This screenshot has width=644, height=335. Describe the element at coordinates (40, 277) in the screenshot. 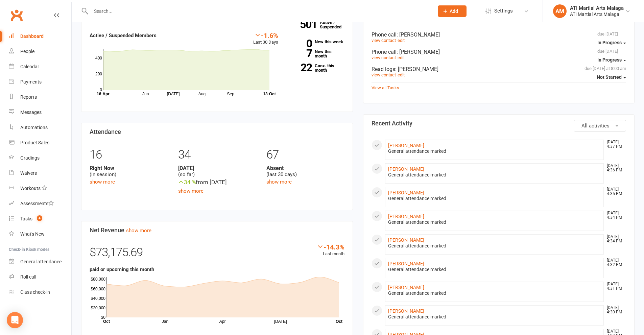

I see `a: Roll call` at that location.